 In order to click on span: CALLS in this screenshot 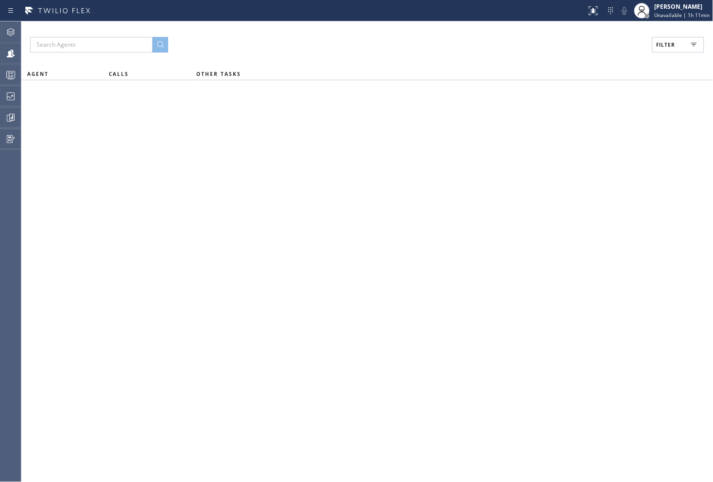, I will do `click(119, 74)`.